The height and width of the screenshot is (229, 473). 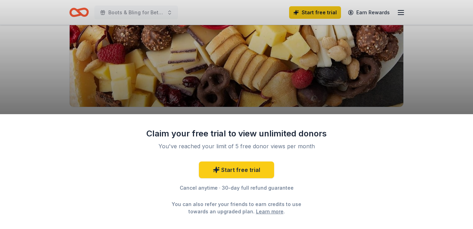 I want to click on div: Cancel anytime · 30-day full refund guarantee, so click(x=236, y=188).